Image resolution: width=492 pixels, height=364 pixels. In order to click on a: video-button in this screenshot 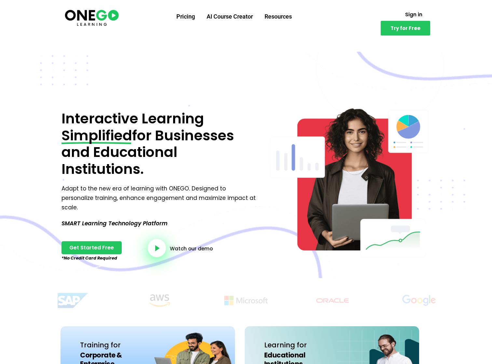, I will do `click(157, 248)`.